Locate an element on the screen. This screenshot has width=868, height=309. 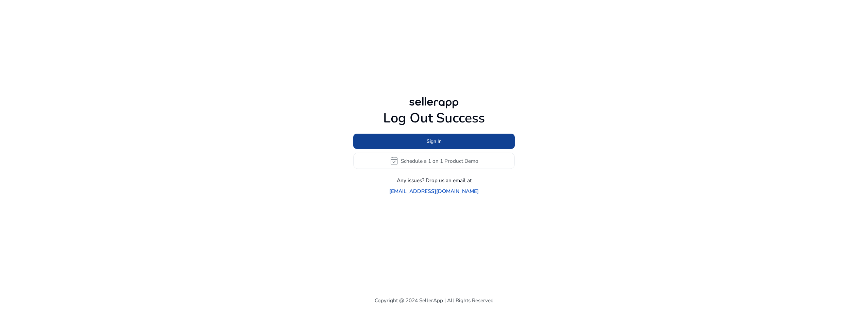
button: event_availableSchedule a 1 on 1 Product Demo is located at coordinates (434, 161).